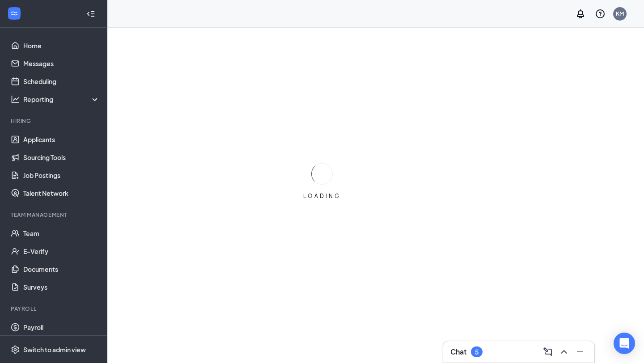 This screenshot has height=363, width=644. I want to click on div: 5, so click(477, 352).